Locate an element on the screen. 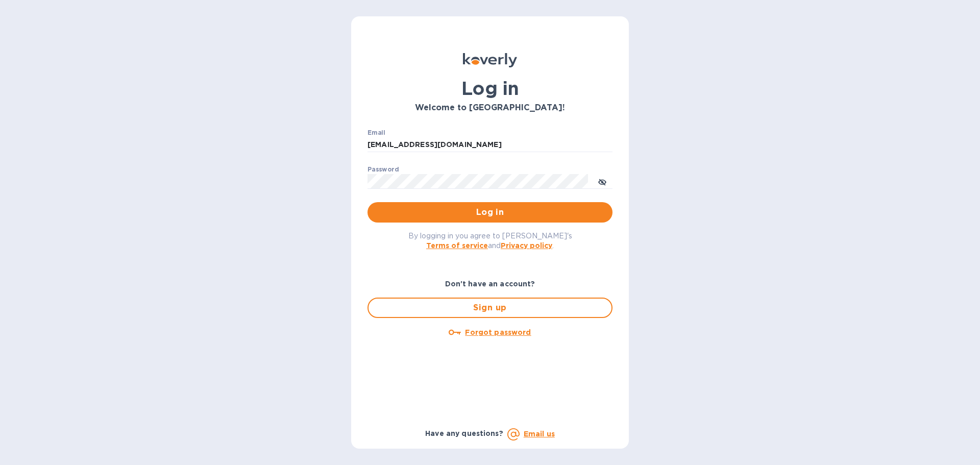 The image size is (980, 465). button: Log in is located at coordinates (490, 212).